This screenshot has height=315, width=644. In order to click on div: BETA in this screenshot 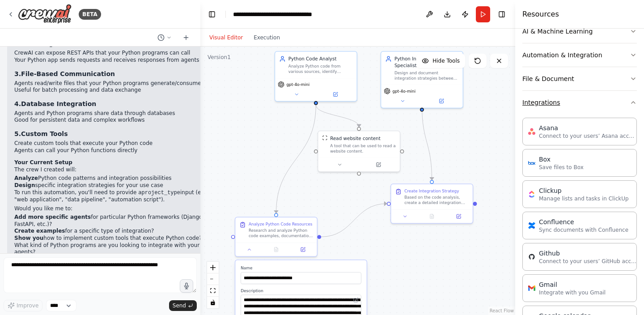, I will do `click(90, 14)`.